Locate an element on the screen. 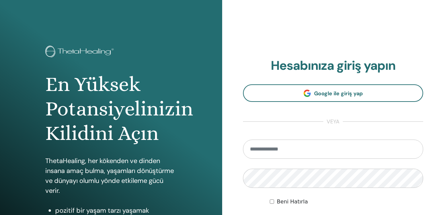  span: Google ile giriş yap is located at coordinates (338, 93).